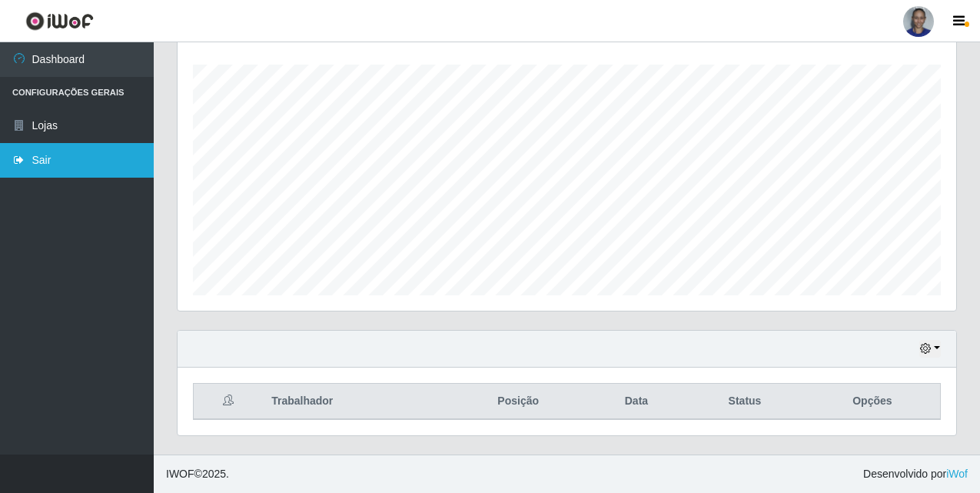 The width and height of the screenshot is (980, 493). I want to click on th: Posição, so click(518, 401).